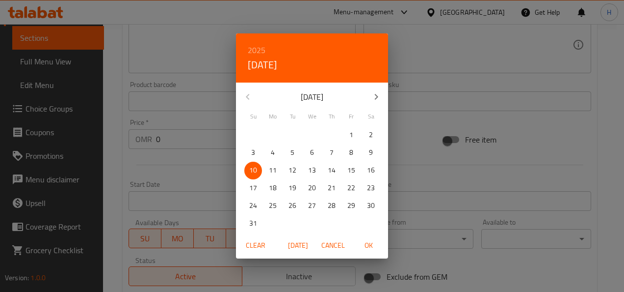 This screenshot has width=624, height=292. What do you see at coordinates (332, 153) in the screenshot?
I see `button: 7` at bounding box center [332, 153].